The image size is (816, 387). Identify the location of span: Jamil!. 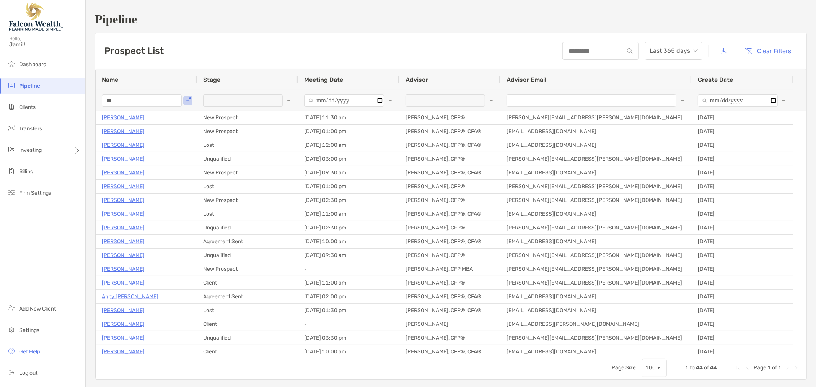
(45, 44).